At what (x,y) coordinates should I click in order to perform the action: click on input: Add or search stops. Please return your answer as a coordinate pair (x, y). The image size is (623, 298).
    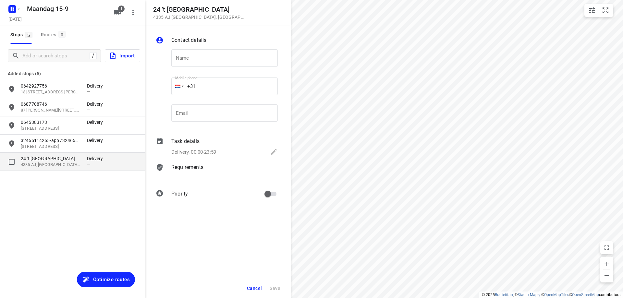
    Looking at the image, I should click on (56, 56).